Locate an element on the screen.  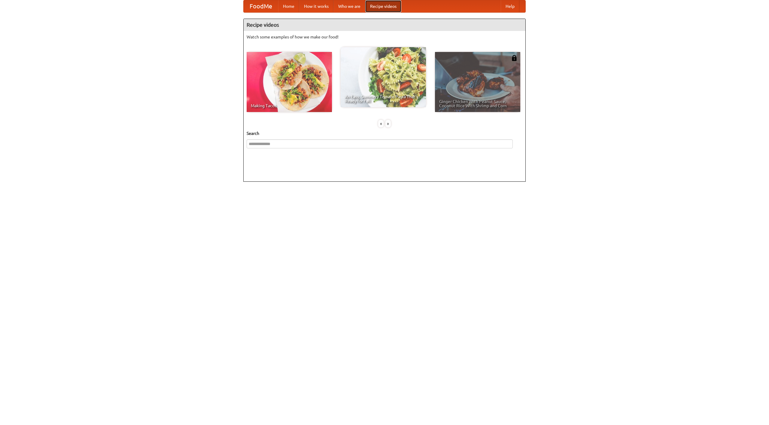
h5: Search is located at coordinates (385, 133).